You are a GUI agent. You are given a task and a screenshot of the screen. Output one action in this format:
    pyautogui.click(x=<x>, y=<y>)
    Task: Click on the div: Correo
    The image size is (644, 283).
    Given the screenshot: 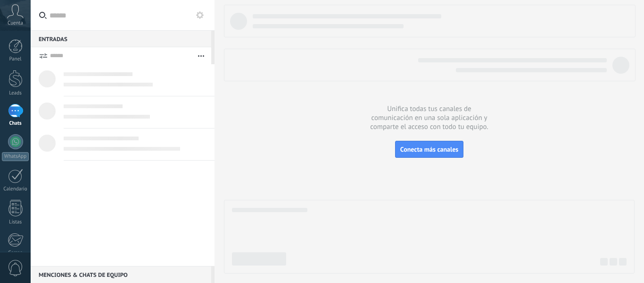 What is the action you would take?
    pyautogui.click(x=16, y=252)
    